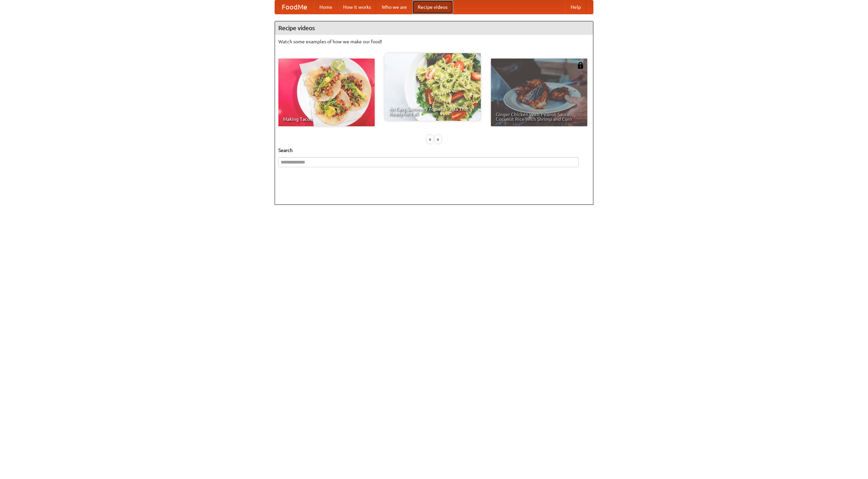 Image resolution: width=868 pixels, height=479 pixels. What do you see at coordinates (394, 7) in the screenshot?
I see `a: Who we are` at bounding box center [394, 7].